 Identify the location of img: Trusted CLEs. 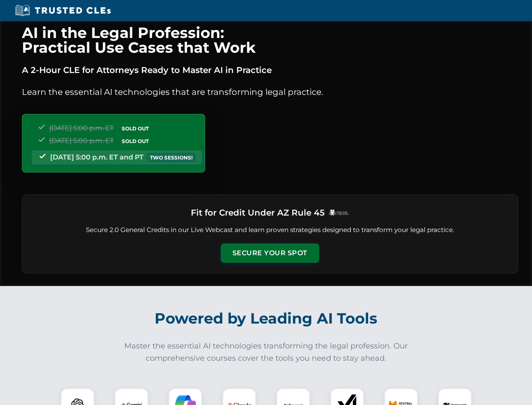
(63, 11).